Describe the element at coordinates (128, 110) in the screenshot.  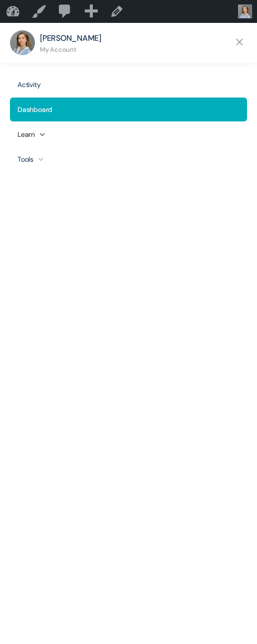
I see `a: Dashboard` at that location.